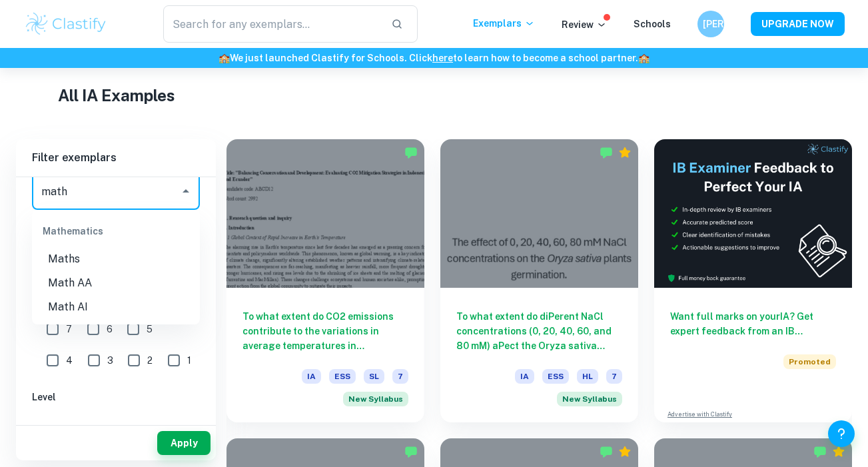 This screenshot has width=868, height=467. I want to click on h6: Level, so click(116, 397).